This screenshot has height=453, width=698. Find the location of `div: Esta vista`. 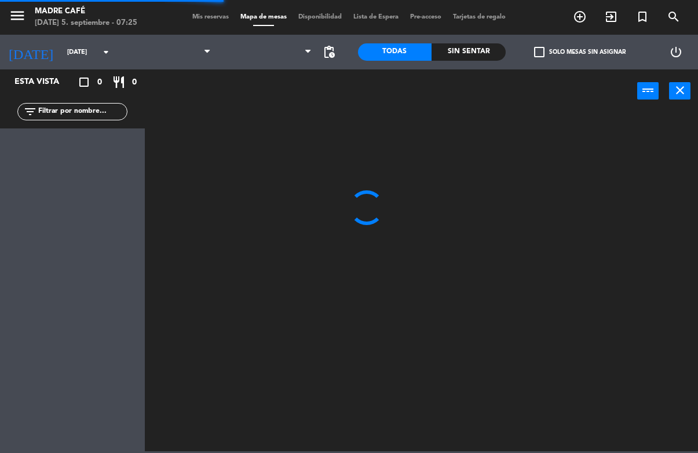

div: Esta vista is located at coordinates (45, 82).